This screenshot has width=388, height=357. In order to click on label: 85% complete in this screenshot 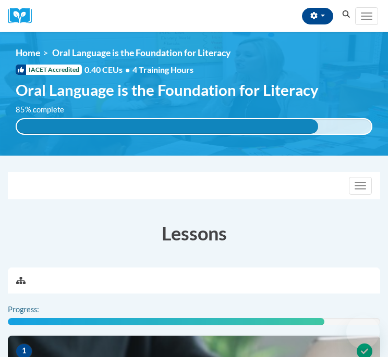, I will do `click(45, 110)`.